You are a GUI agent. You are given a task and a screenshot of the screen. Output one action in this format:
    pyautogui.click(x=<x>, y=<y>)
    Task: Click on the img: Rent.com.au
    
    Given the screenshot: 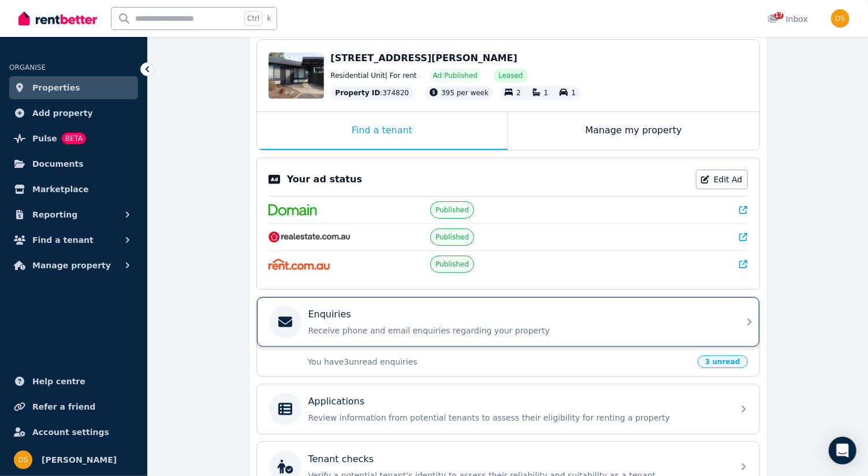 What is the action you would take?
    pyautogui.click(x=299, y=264)
    